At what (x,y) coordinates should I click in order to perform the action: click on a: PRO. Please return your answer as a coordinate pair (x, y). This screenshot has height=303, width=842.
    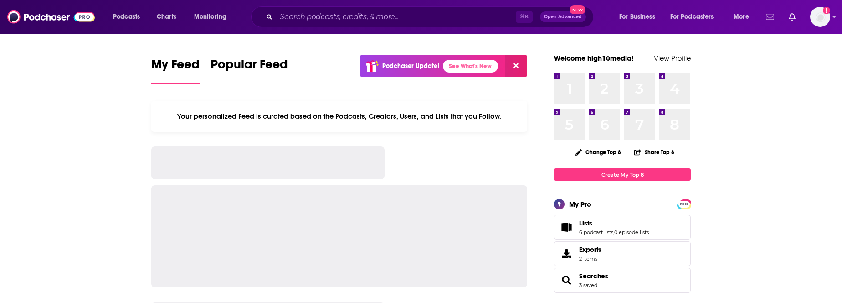
    Looking at the image, I should click on (684, 203).